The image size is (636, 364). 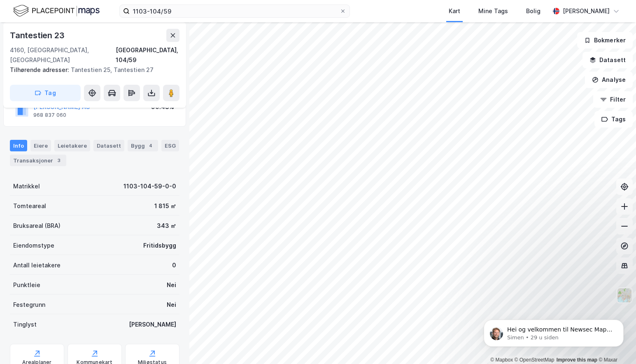 What do you see at coordinates (607, 60) in the screenshot?
I see `button: Datasett` at bounding box center [607, 60].